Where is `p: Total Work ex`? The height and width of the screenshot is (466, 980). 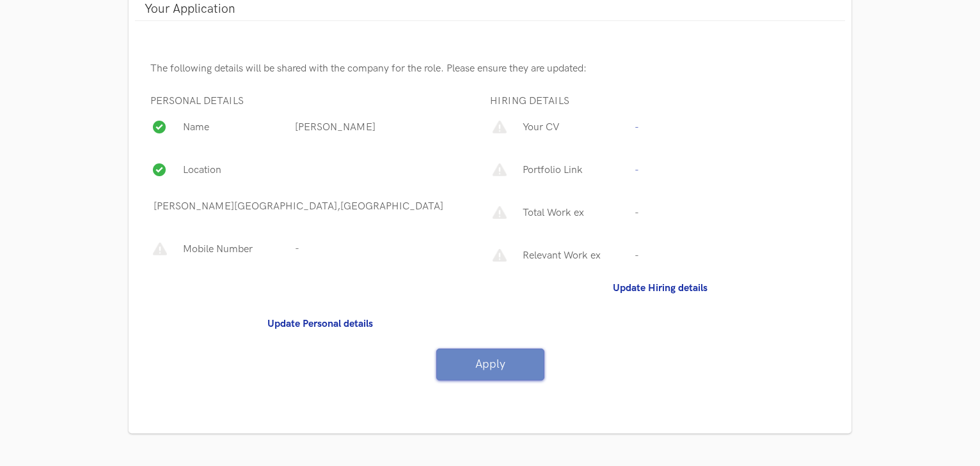
p: Total Work ex is located at coordinates (575, 213).